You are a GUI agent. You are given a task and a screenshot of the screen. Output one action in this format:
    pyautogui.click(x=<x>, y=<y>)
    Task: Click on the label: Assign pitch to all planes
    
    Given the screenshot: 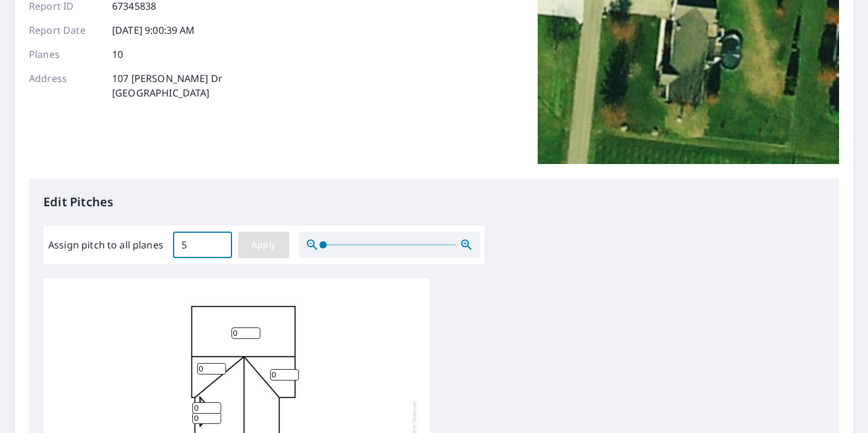 What is the action you would take?
    pyautogui.click(x=106, y=245)
    